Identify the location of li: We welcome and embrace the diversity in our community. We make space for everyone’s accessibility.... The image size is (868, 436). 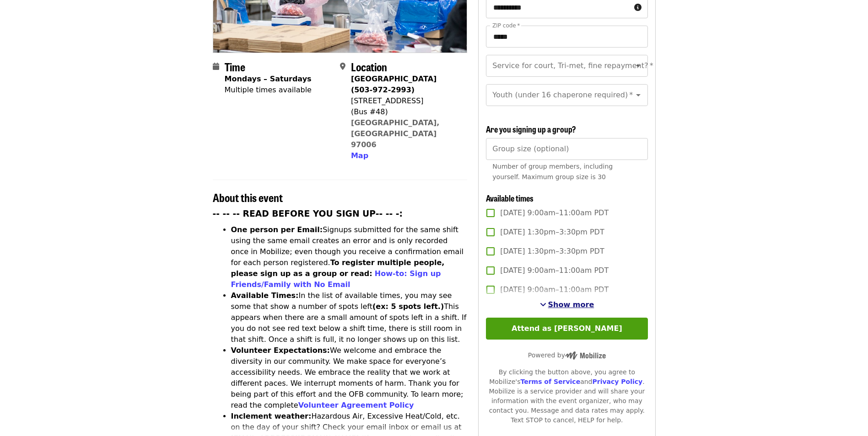
(349, 378).